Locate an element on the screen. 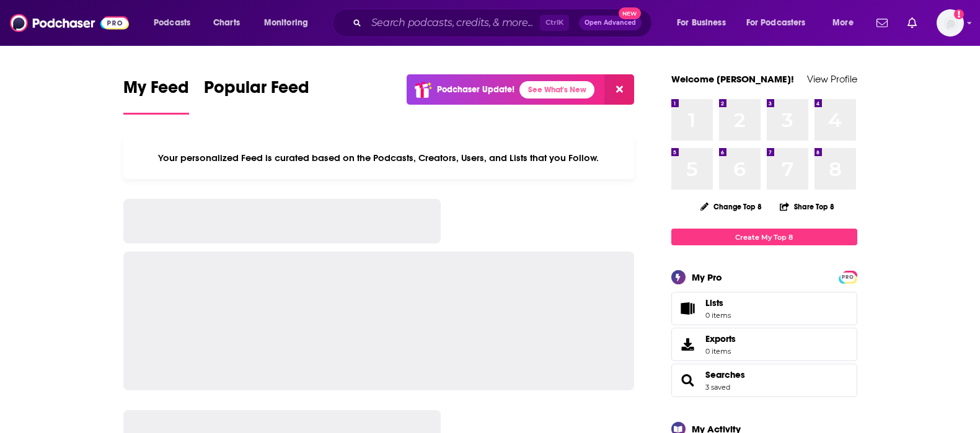 This screenshot has width=980, height=433. span: For Podcasters is located at coordinates (776, 23).